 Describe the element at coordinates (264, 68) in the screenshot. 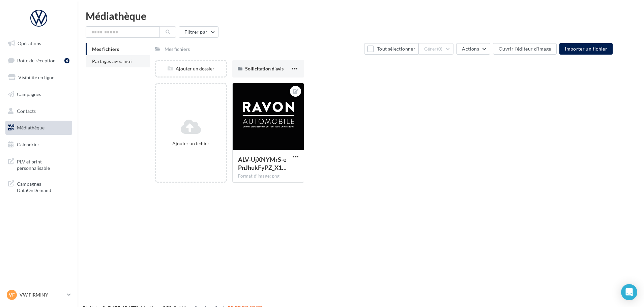

I see `span: Sollicitation d'avis` at that location.